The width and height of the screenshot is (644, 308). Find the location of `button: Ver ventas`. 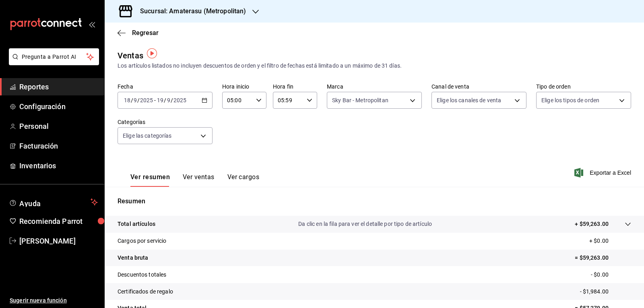

button: Ver ventas is located at coordinates (199, 180).